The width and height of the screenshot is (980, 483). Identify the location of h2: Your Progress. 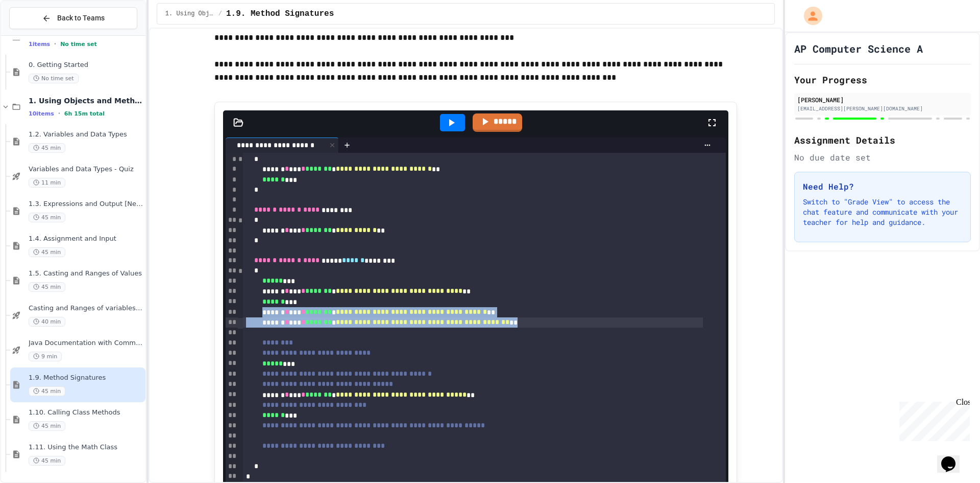
(882, 79).